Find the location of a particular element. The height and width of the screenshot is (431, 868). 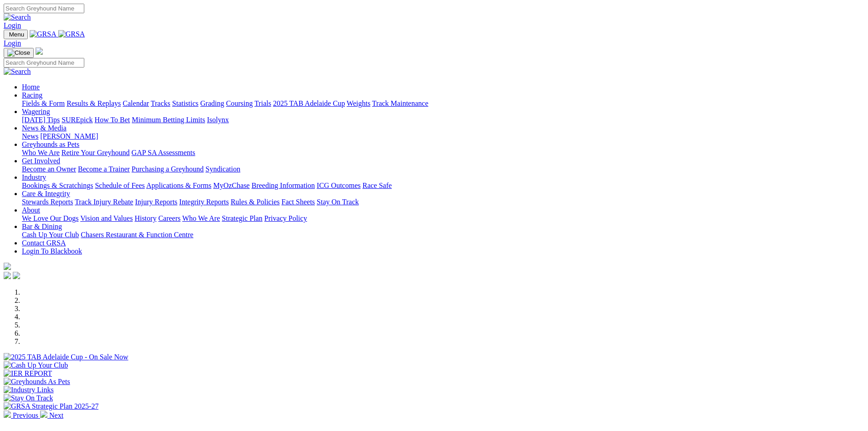

img: IER REPORT is located at coordinates (28, 374).